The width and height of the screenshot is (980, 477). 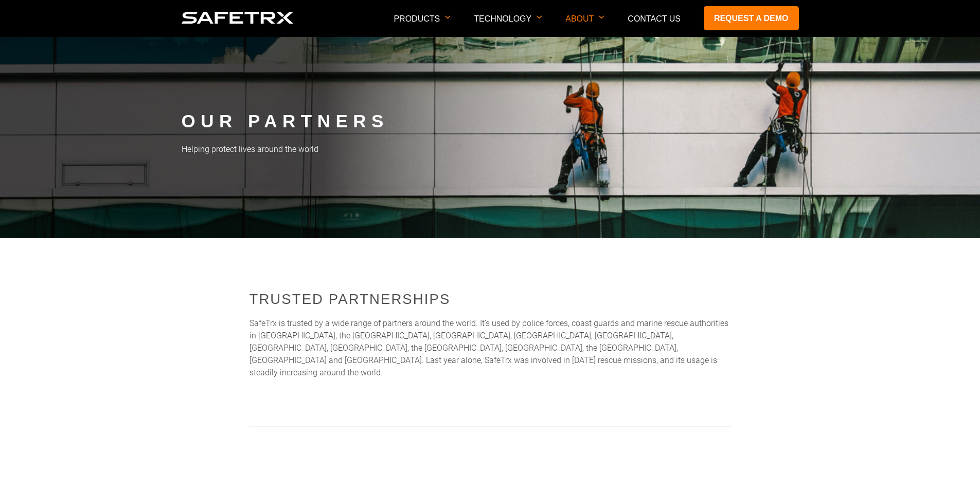 I want to click on p: Helping protect lives around the world, so click(x=490, y=150).